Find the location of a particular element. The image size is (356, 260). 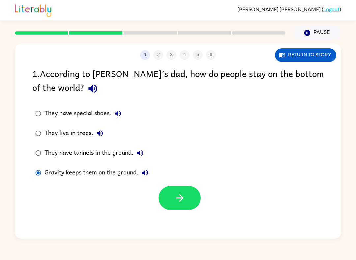

div: They have tunnels in the ground. is located at coordinates (96, 153).